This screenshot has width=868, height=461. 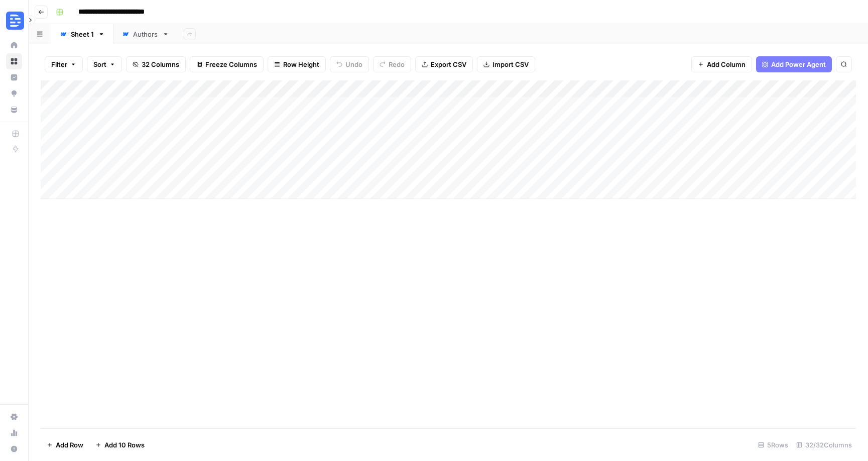 I want to click on a: Authors, so click(x=146, y=34).